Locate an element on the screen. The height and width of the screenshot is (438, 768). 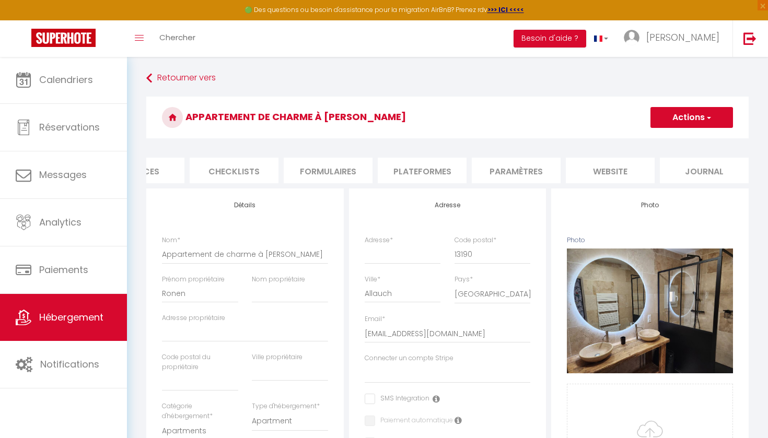
a: >>> ICI <<<< is located at coordinates (506, 9).